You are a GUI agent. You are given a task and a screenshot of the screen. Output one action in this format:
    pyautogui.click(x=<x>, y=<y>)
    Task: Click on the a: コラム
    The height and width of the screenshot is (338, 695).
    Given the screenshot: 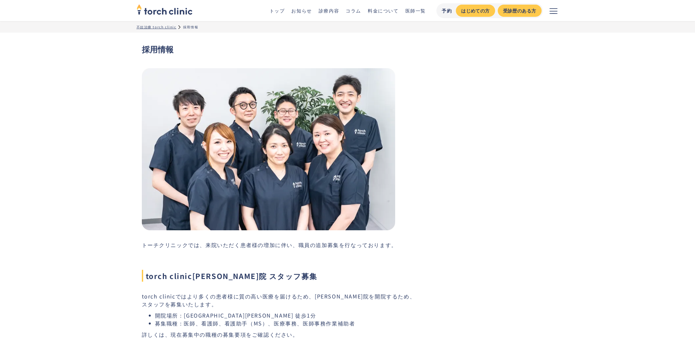 What is the action you would take?
    pyautogui.click(x=353, y=11)
    